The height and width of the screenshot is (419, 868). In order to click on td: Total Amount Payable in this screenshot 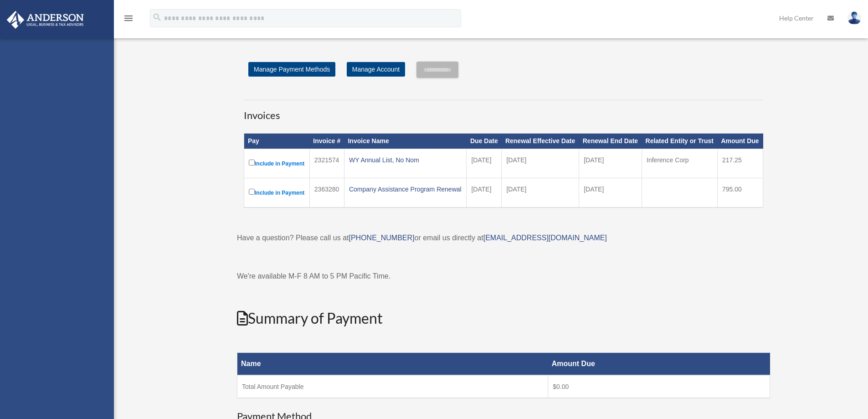, I will do `click(393, 387)`.